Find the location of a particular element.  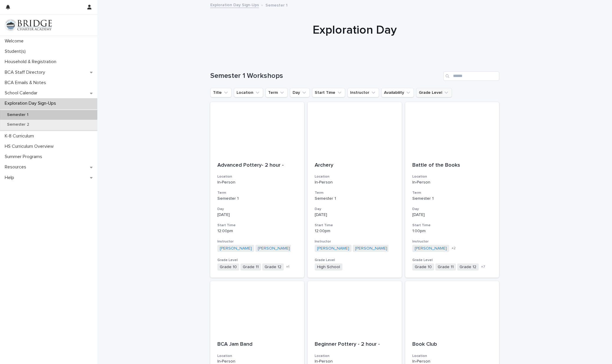

p: Student(s) is located at coordinates (16, 51).